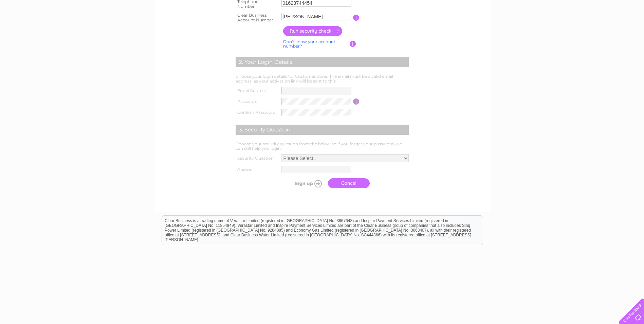 The image size is (644, 324). Describe the element at coordinates (614, 32) in the screenshot. I see `a: Blog` at that location.